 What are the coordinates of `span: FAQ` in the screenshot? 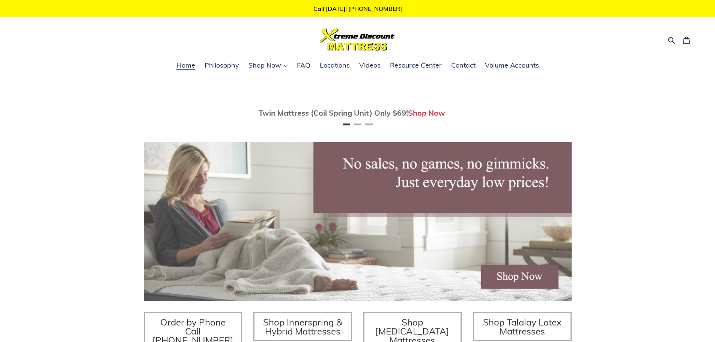 It's located at (304, 65).